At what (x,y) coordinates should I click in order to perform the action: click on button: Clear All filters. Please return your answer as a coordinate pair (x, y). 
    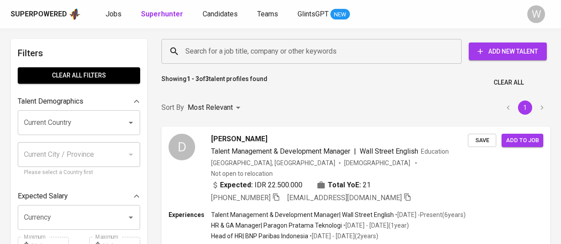
    Looking at the image, I should click on (79, 75).